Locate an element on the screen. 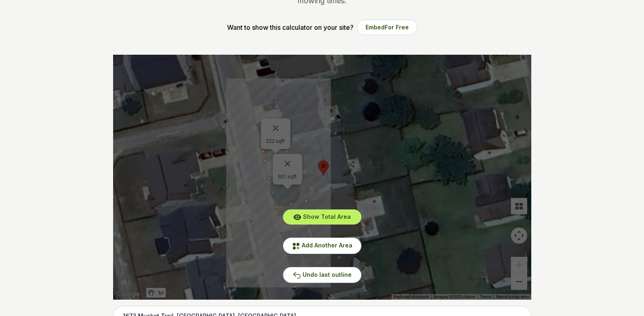  button: Undo last outline is located at coordinates (322, 275).